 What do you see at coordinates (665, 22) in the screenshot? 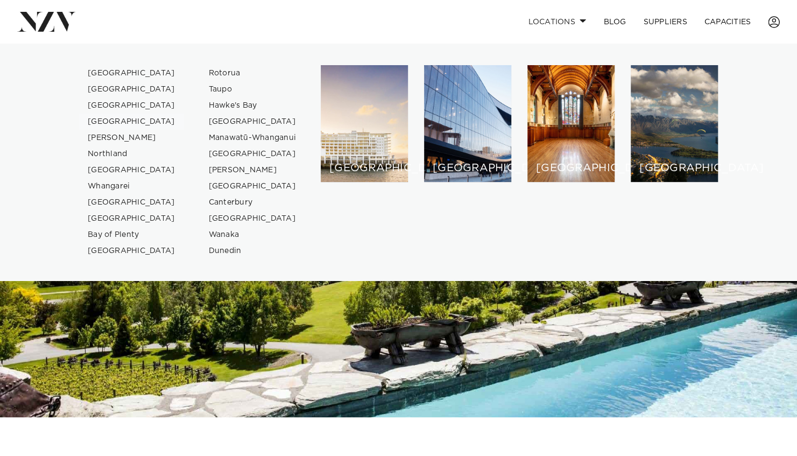
I see `a: SUPPLIERS` at bounding box center [665, 22].